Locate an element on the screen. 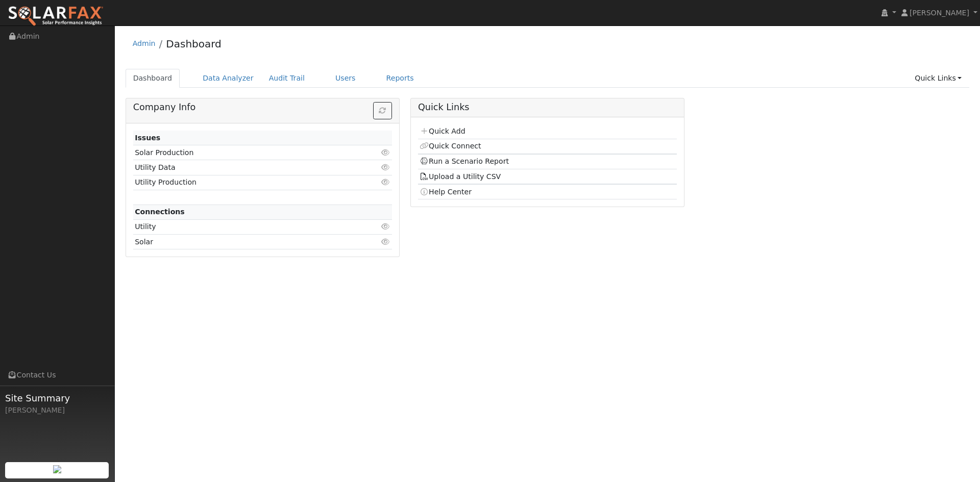  a: Upload a Utility CSV is located at coordinates (460, 177).